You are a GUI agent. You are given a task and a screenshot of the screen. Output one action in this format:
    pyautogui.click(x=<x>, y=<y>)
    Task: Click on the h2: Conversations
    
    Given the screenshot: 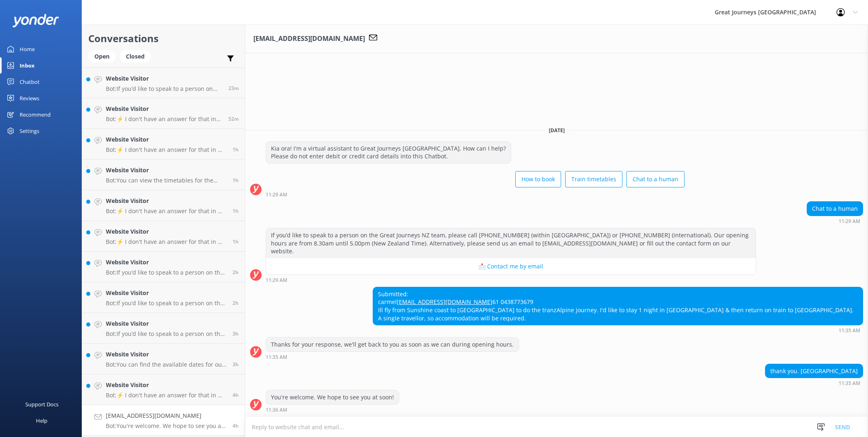 What is the action you would take?
    pyautogui.click(x=164, y=38)
    